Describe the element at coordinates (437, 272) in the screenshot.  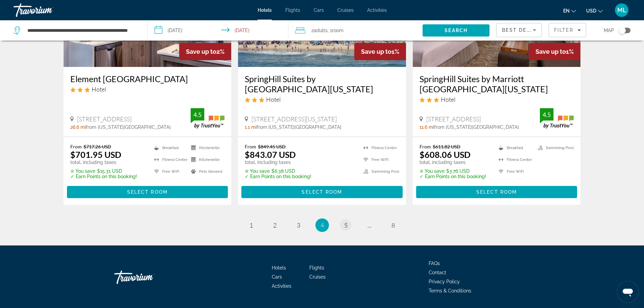
I see `a: Contact` at that location.